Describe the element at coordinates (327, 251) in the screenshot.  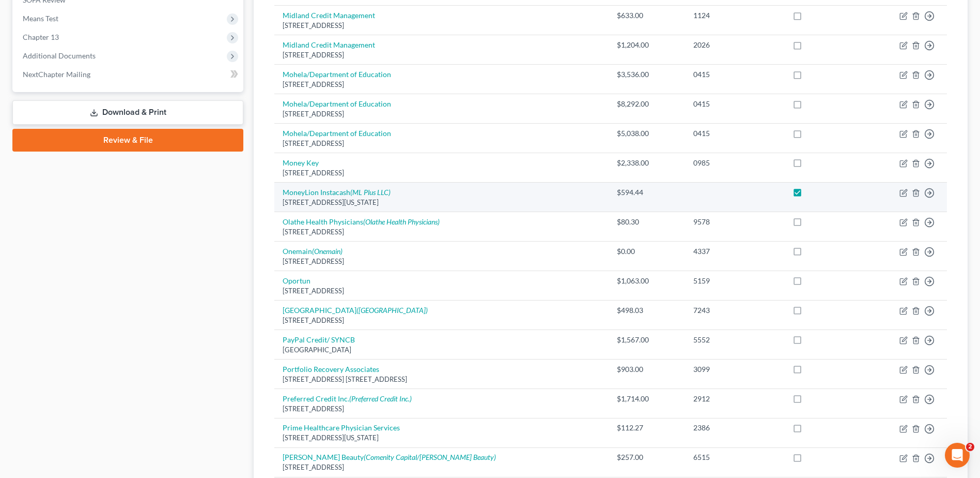
I see `i: (Onemain)` at that location.